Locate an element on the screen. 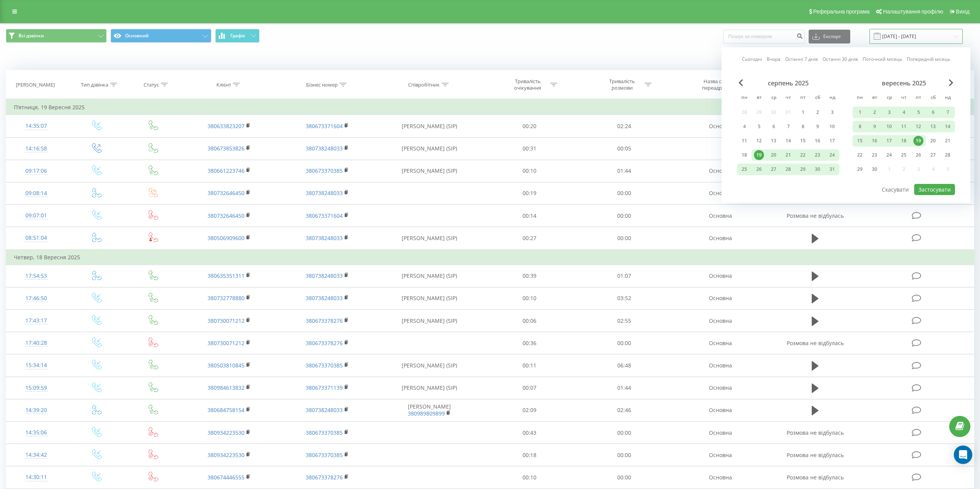  div: 14 is located at coordinates (947, 126).